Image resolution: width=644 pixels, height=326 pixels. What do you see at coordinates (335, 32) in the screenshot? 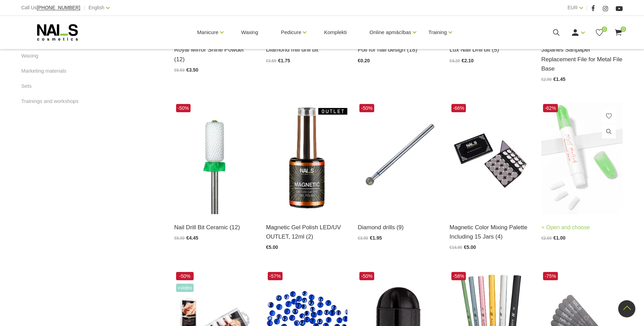
I see `a: Komplekti` at bounding box center [335, 32].